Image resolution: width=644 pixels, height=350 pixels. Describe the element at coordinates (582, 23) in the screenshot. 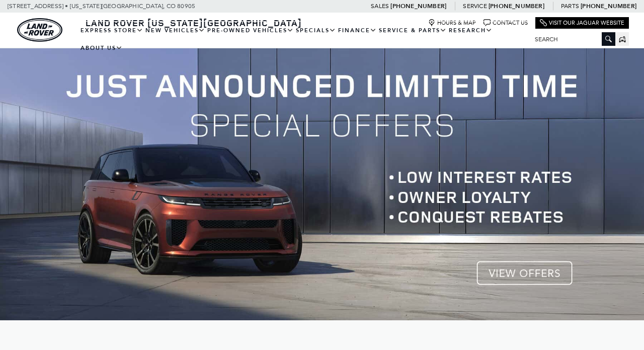

I see `a: Visit Our Jaguar Website` at that location.